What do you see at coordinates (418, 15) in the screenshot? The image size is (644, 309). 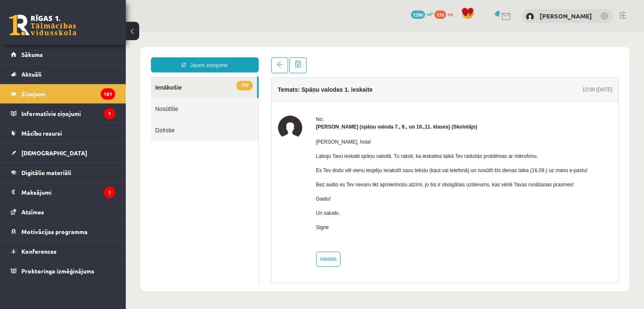 I see `span: 1390` at bounding box center [418, 15].